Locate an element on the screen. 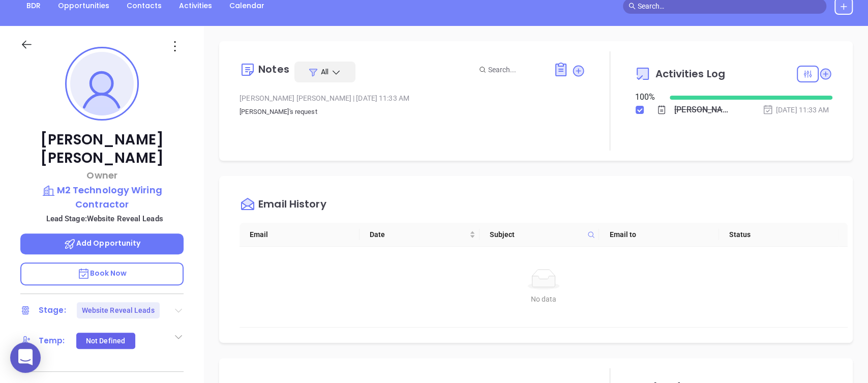 This screenshot has width=868, height=383. div: Not Defined is located at coordinates (105, 341).